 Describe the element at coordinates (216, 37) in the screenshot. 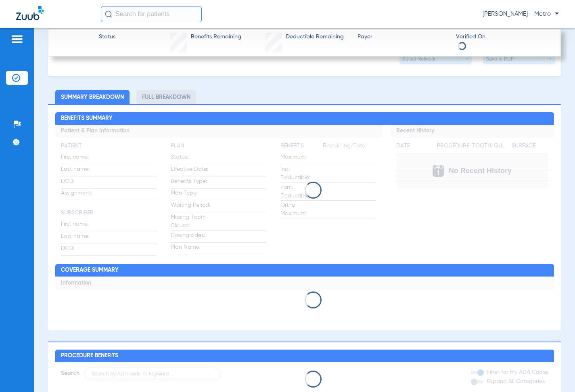

I see `span: Benefits Remaining` at that location.